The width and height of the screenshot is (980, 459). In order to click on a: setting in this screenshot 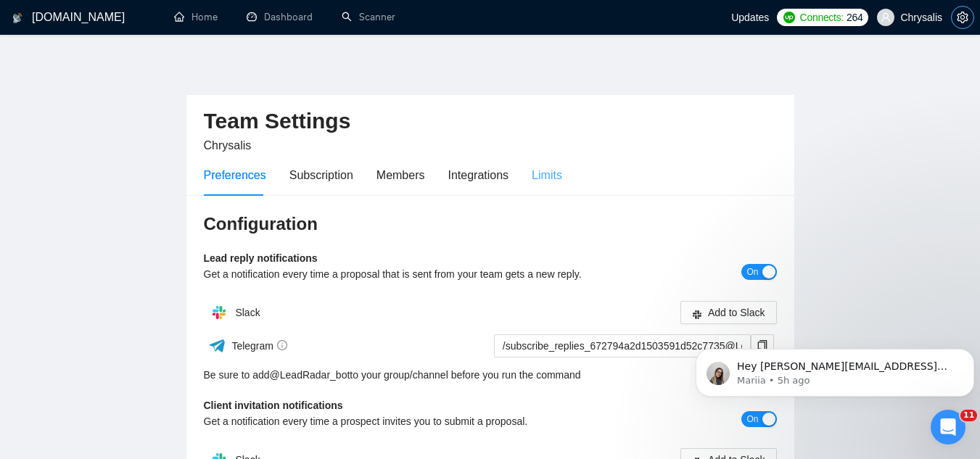, I will do `click(963, 17)`.